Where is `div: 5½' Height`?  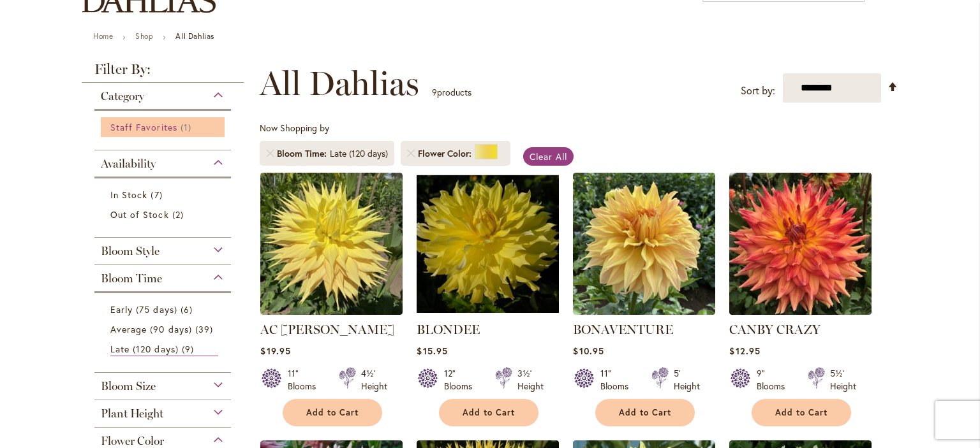
div: 5½' Height is located at coordinates (843, 380).